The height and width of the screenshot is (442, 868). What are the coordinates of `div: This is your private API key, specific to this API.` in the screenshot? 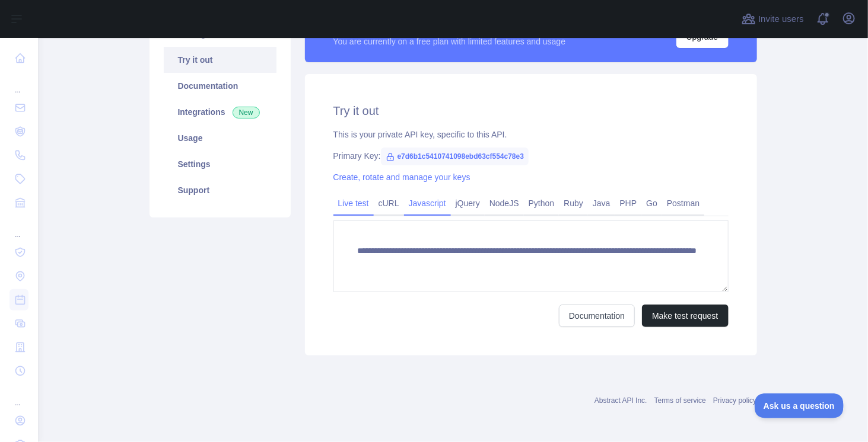 It's located at (531, 134).